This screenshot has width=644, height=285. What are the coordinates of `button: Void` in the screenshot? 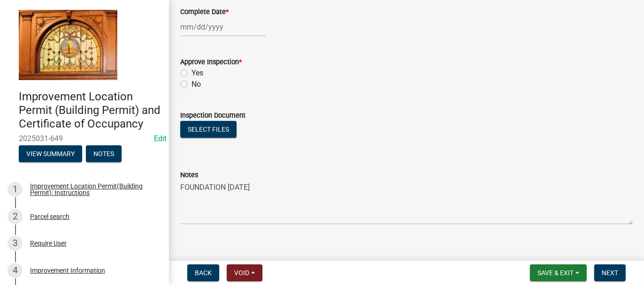 It's located at (245, 273).